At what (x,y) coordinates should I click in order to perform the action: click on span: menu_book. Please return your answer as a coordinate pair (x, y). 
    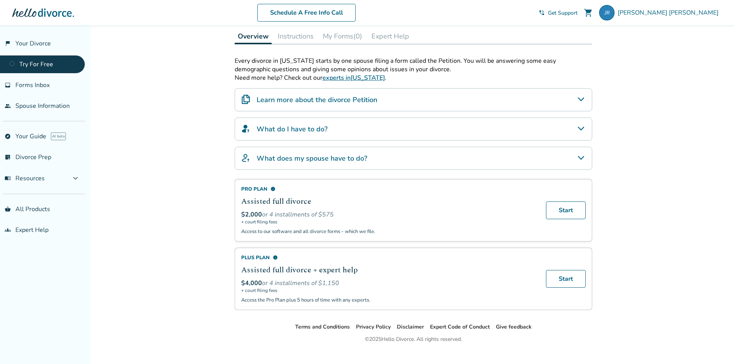
    Looking at the image, I should click on (8, 178).